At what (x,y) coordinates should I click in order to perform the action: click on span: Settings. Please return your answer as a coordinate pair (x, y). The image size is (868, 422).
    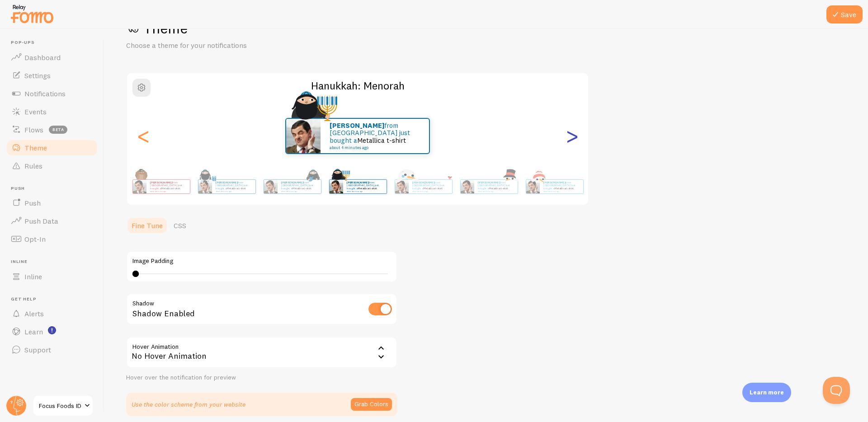
    Looking at the image, I should click on (37, 76).